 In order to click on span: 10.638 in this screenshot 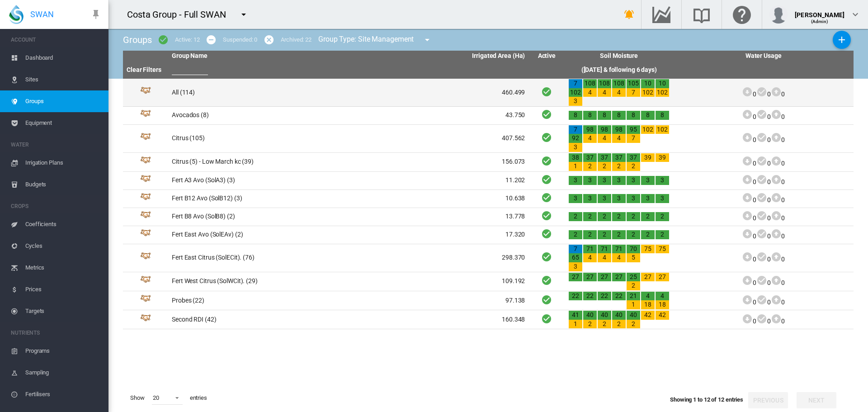, I will do `click(515, 198)`.